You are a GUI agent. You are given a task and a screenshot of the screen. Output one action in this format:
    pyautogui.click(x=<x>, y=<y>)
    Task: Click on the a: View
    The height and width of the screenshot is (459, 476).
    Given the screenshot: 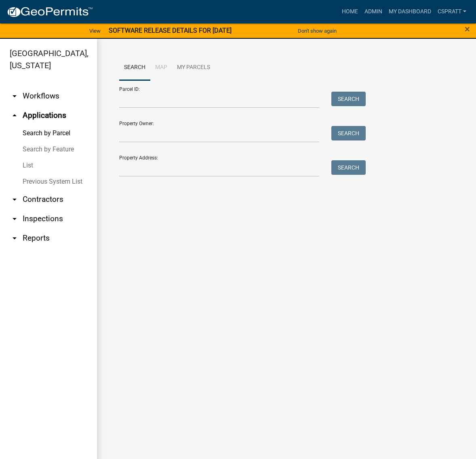 What is the action you would take?
    pyautogui.click(x=95, y=30)
    